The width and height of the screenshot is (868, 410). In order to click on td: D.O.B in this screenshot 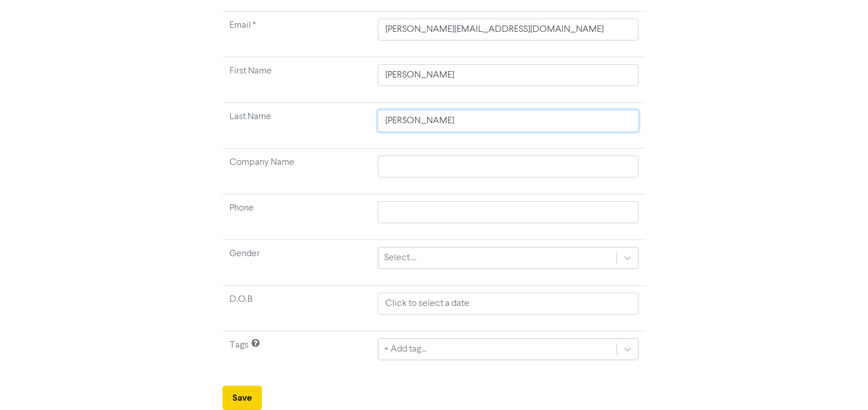, I will do `click(297, 309)`.